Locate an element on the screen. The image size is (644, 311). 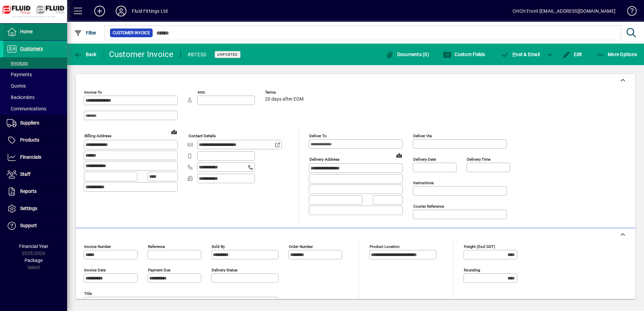
span: Financials is located at coordinates (31, 157).